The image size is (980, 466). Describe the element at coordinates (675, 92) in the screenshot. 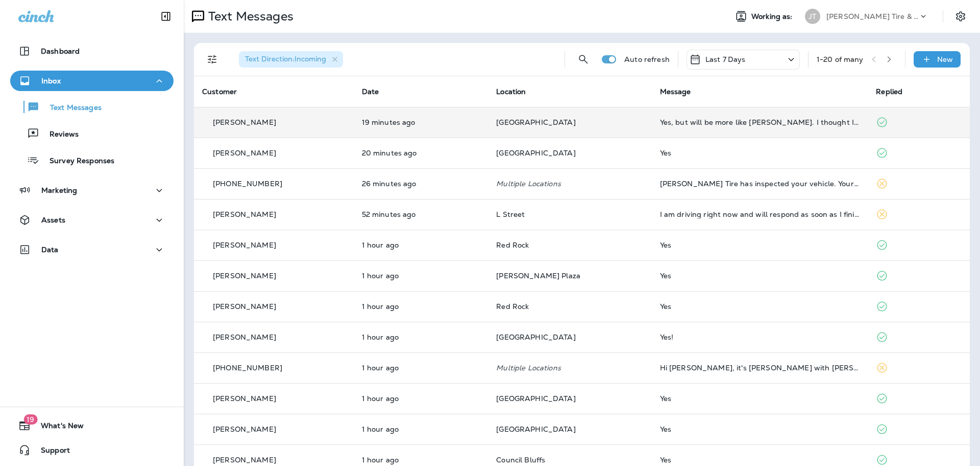

I see `span: Message` at that location.